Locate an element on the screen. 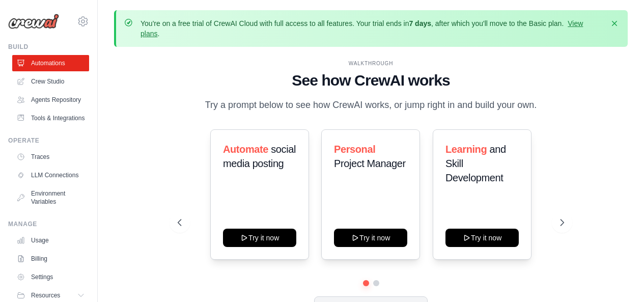 This screenshot has width=644, height=302. span: Project Manager is located at coordinates (369, 163).